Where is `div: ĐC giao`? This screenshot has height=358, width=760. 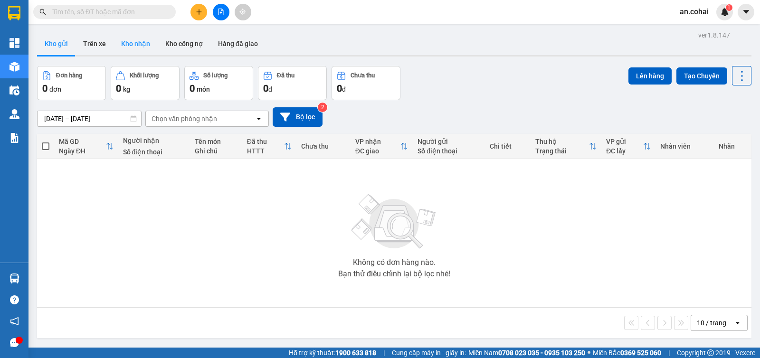 div: ĐC giao is located at coordinates (378, 151).